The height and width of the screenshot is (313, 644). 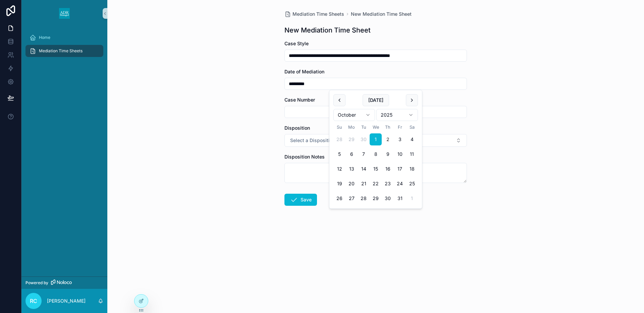 I want to click on button: Friday, October 17th, 2025, so click(x=400, y=169).